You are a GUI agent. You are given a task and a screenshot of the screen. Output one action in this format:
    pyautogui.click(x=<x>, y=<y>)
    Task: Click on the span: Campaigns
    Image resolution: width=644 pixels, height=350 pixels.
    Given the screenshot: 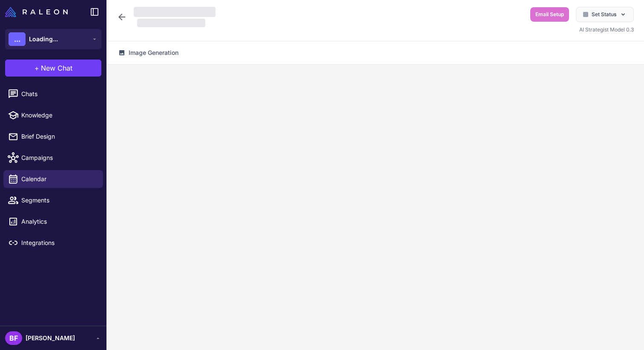 What is the action you would take?
    pyautogui.click(x=59, y=158)
    